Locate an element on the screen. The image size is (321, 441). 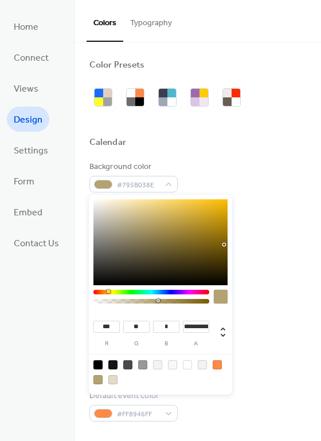
div: rgb(255, 255, 255) is located at coordinates (187, 365).